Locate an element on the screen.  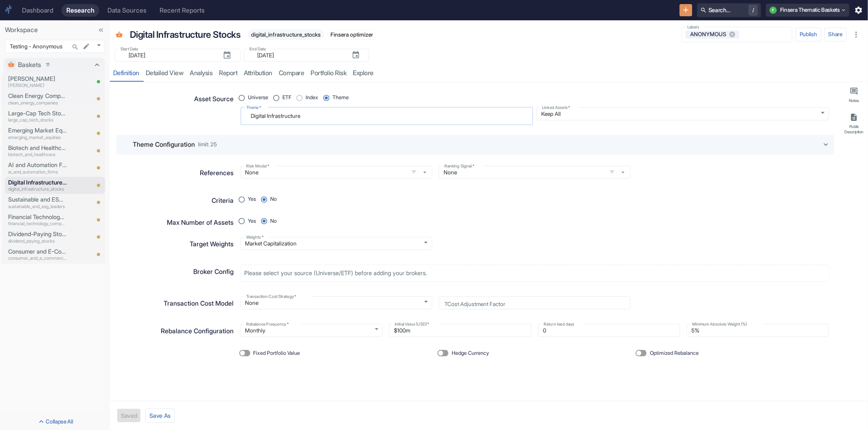
textarea: Digital Infrastructure is located at coordinates (387, 116).